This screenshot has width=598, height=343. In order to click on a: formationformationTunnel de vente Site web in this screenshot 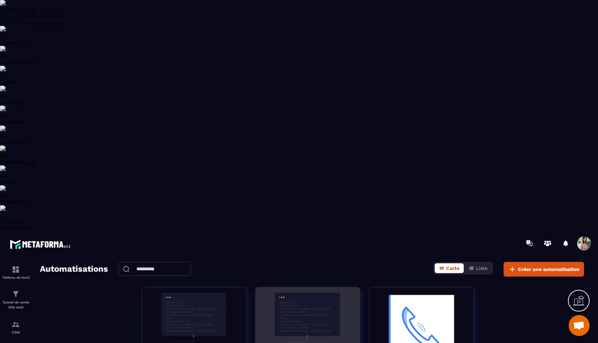, I will do `click(16, 300)`.